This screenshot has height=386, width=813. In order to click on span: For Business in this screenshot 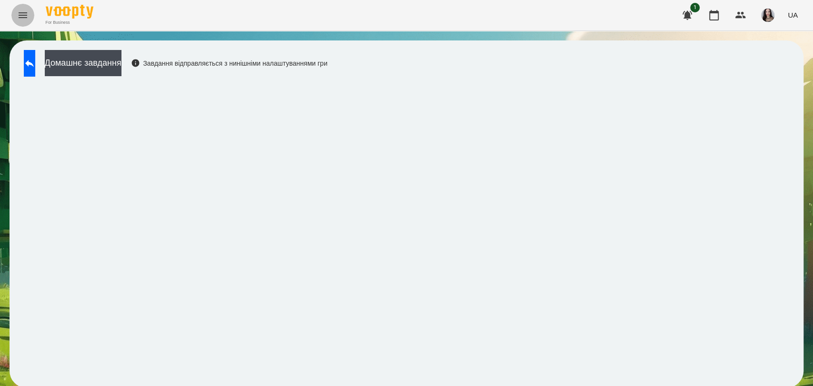, I will do `click(70, 22)`.